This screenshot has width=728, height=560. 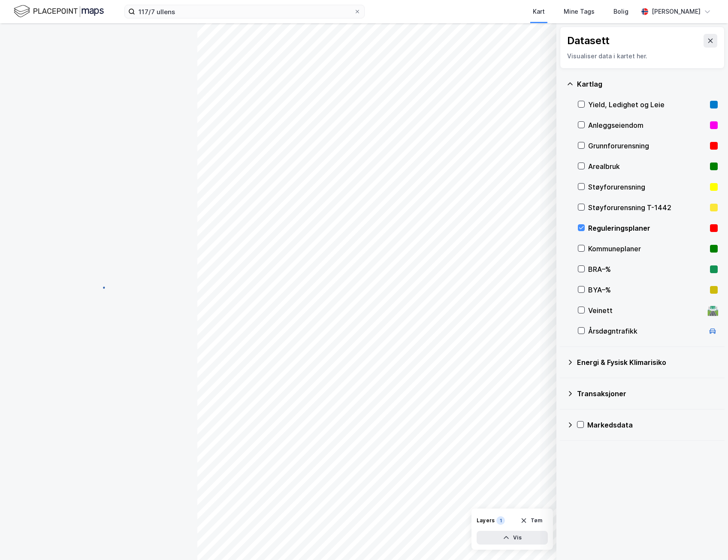 What do you see at coordinates (486, 520) in the screenshot?
I see `div: Layers` at bounding box center [486, 520].